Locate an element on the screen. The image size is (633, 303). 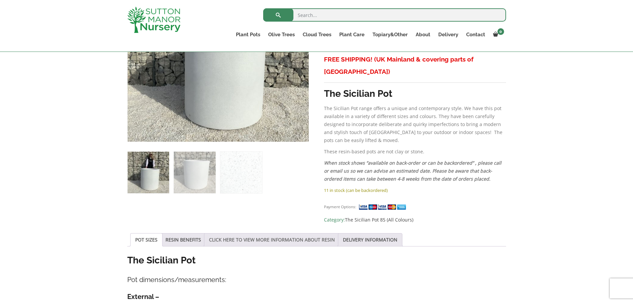
h4: Pot dimensions/measurements: is located at coordinates (317, 279).